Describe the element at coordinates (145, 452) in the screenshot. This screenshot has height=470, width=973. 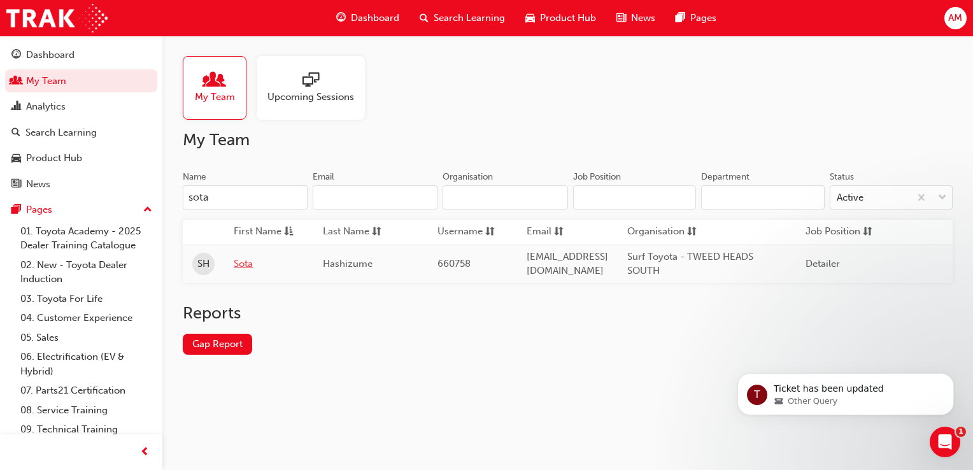
I see `span: prev-icon` at that location.